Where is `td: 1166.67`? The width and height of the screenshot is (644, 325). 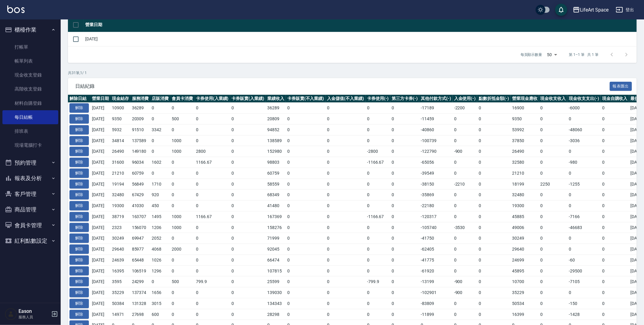
td: 1166.67 is located at coordinates (212, 216).